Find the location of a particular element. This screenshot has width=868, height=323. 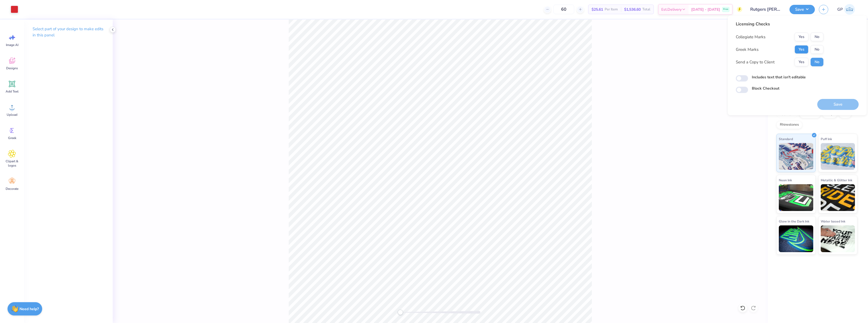

div: Send a Copy to Client is located at coordinates (755, 62).